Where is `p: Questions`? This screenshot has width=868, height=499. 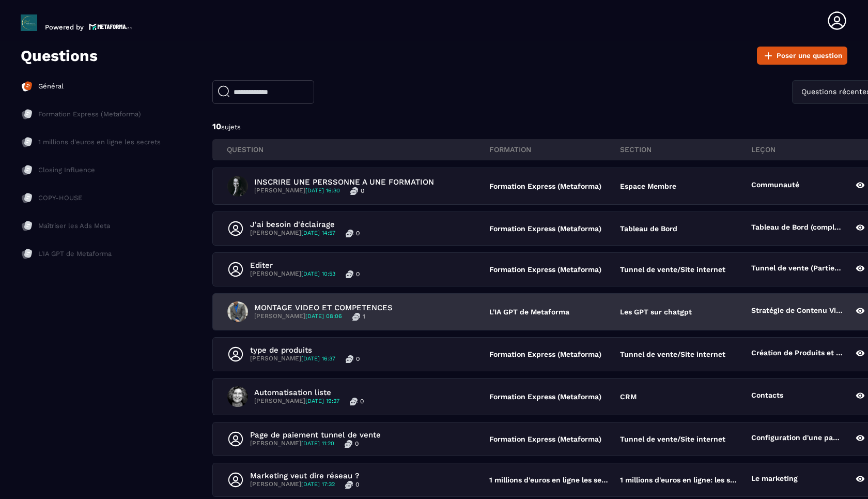
p: Questions is located at coordinates (59, 55).